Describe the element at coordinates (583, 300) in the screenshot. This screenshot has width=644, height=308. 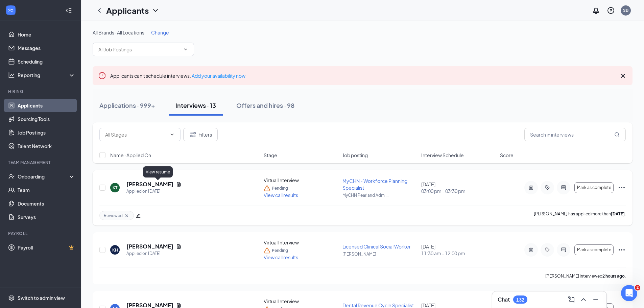
I see `svg: ChevronUp` at that location.